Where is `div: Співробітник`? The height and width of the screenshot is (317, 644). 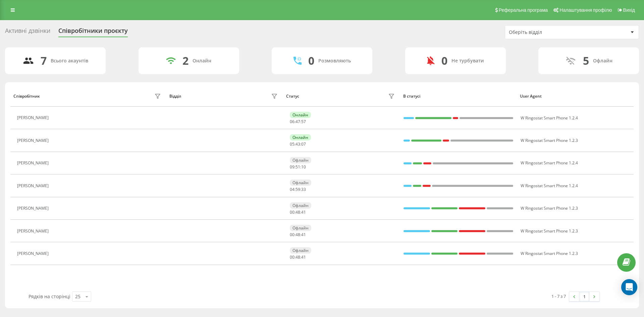 div: Співробітник is located at coordinates (27, 96).